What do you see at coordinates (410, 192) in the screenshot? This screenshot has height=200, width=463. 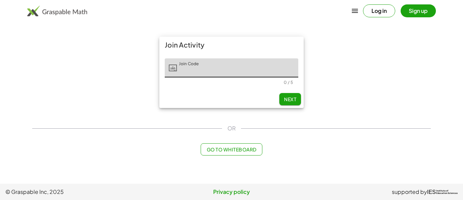 I see `span: supported by` at bounding box center [410, 192].